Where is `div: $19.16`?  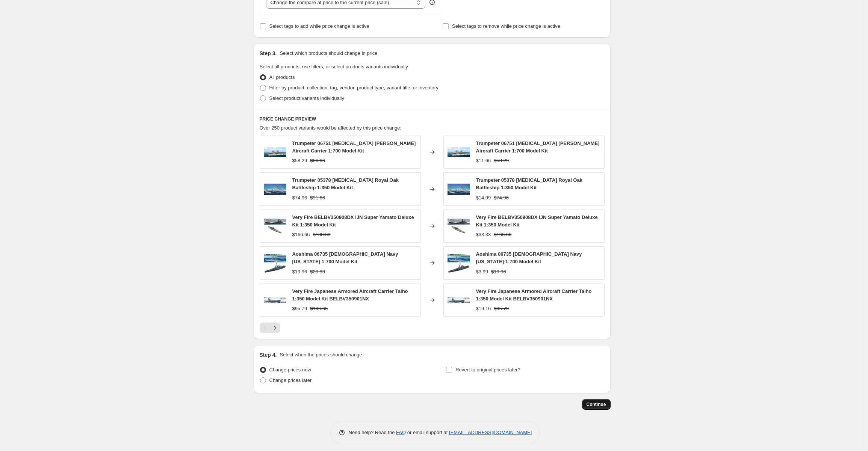 div: $19.16 is located at coordinates (483, 309).